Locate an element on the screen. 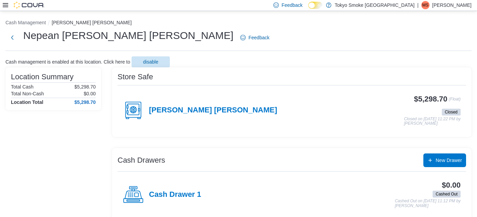 The height and width of the screenshot is (217, 477). h3: Cash Drawers is located at coordinates (141, 160).